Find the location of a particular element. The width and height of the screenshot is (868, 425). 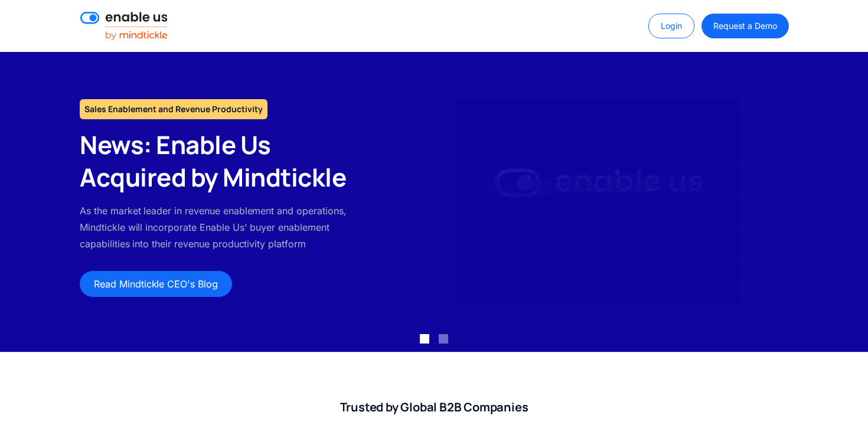

a: Read Mindtickle CEO's Blog is located at coordinates (156, 284).